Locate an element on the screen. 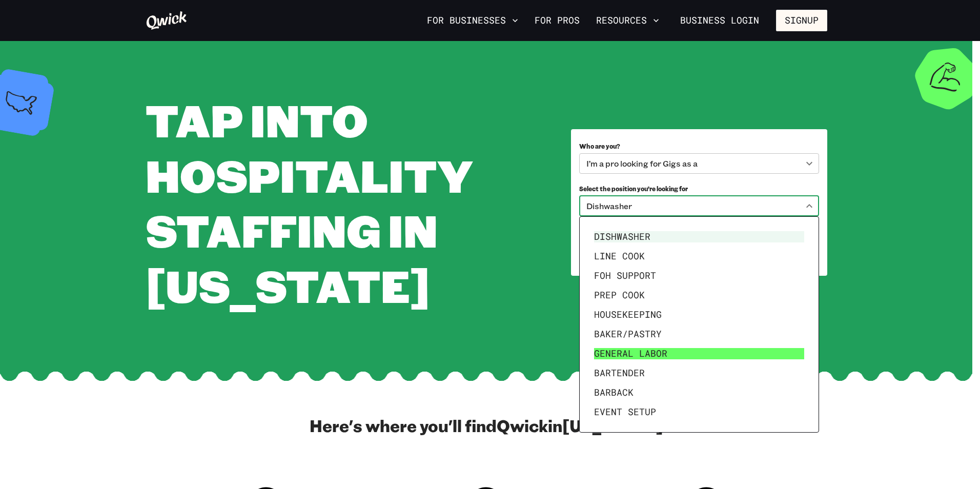 Image resolution: width=980 pixels, height=489 pixels. li: Bartender is located at coordinates (699, 373).